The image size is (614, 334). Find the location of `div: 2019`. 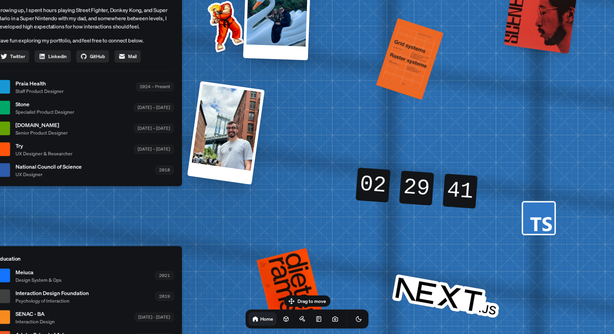

div: 2019 is located at coordinates (164, 296).